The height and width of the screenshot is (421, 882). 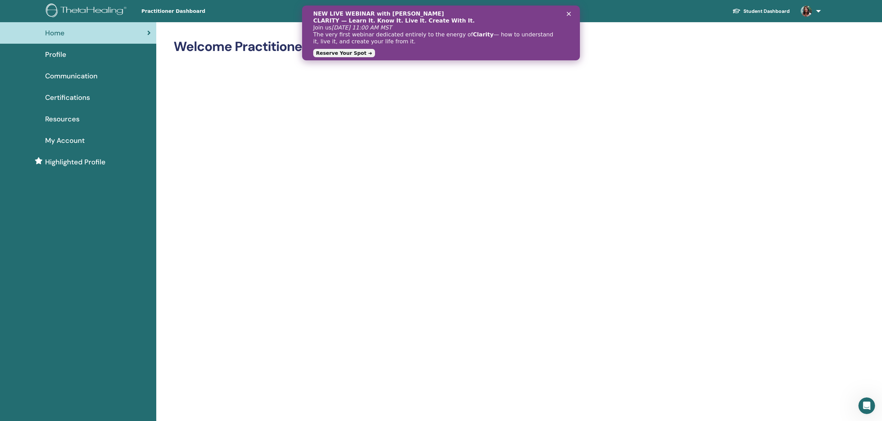 What do you see at coordinates (92, 15) in the screenshot?
I see `b: CLARITY — Learn It. Know It. Live It. Create With It.` at bounding box center [92, 15].